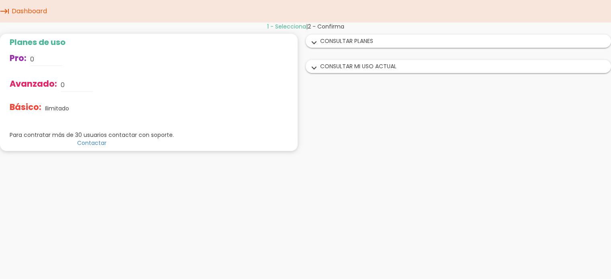 This screenshot has height=279, width=611. I want to click on p: Para contratar más de 30 usuarios contactar con soporte., so click(92, 135).